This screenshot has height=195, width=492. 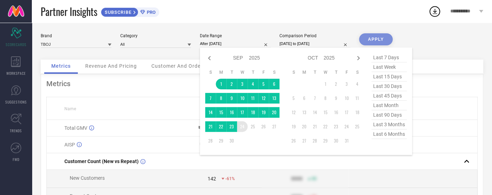 What do you see at coordinates (211, 98) in the screenshot?
I see `td: Sun Sep 07 2025` at bounding box center [211, 98].